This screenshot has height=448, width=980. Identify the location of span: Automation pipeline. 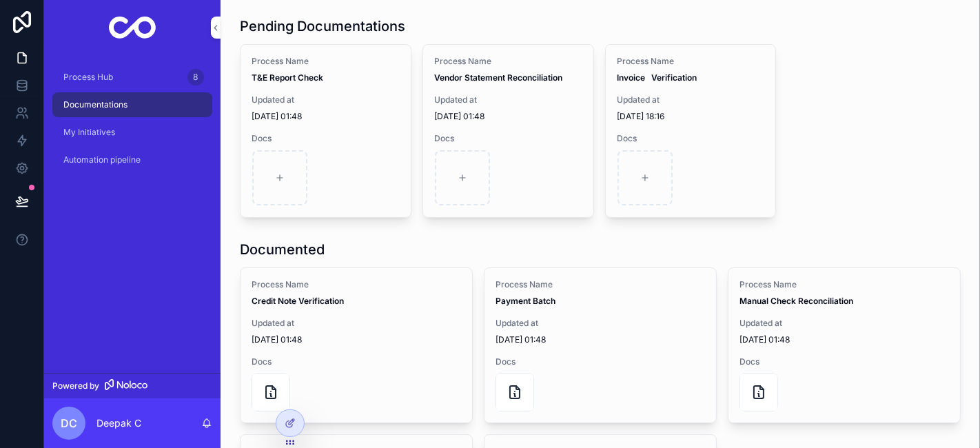
(102, 160).